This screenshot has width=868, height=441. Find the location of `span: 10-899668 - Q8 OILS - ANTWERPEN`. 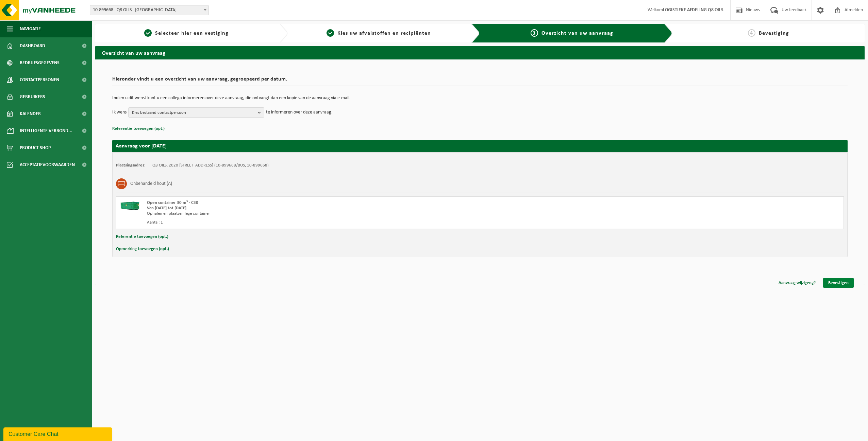

span: 10-899668 - Q8 OILS - ANTWERPEN is located at coordinates (149, 11).